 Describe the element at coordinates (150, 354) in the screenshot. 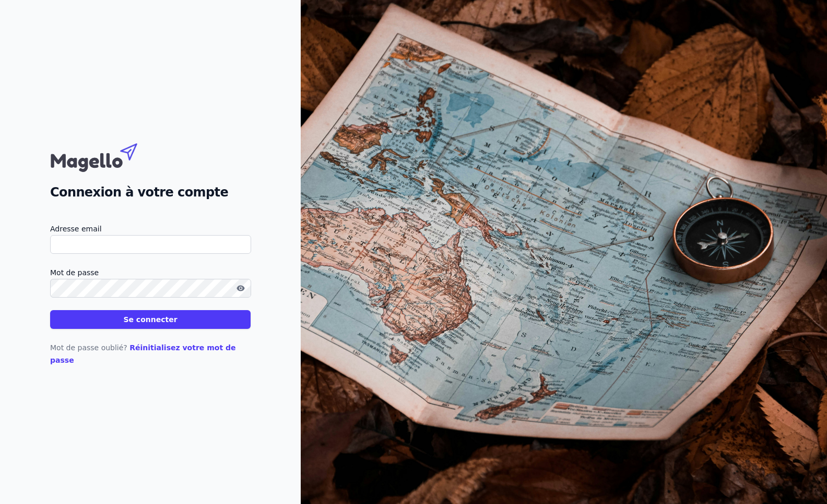

I see `p: Mot de passe oublié?` at that location.